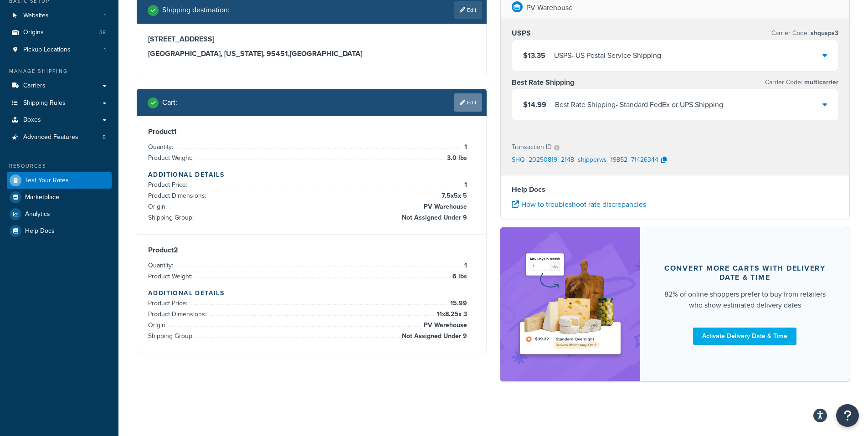 The width and height of the screenshot is (868, 436). I want to click on h2: Shipping destination :, so click(196, 10).